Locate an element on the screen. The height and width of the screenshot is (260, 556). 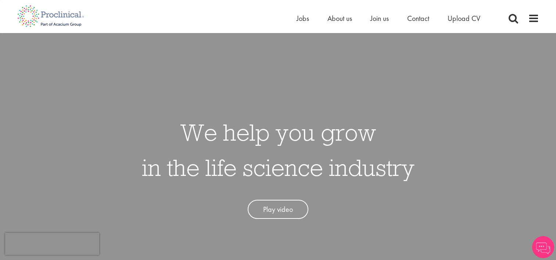
a: Contact is located at coordinates (418, 18).